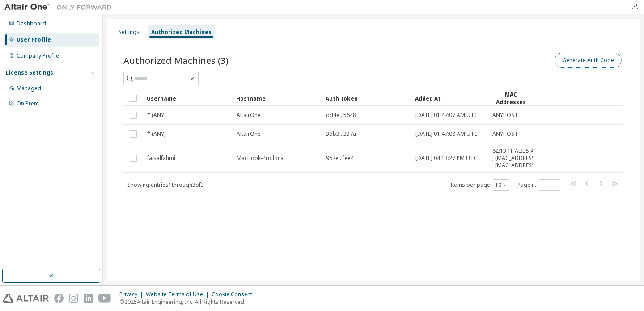 Image resolution: width=644 pixels, height=311 pixels. Describe the element at coordinates (129, 32) in the screenshot. I see `div: Settings` at that location.